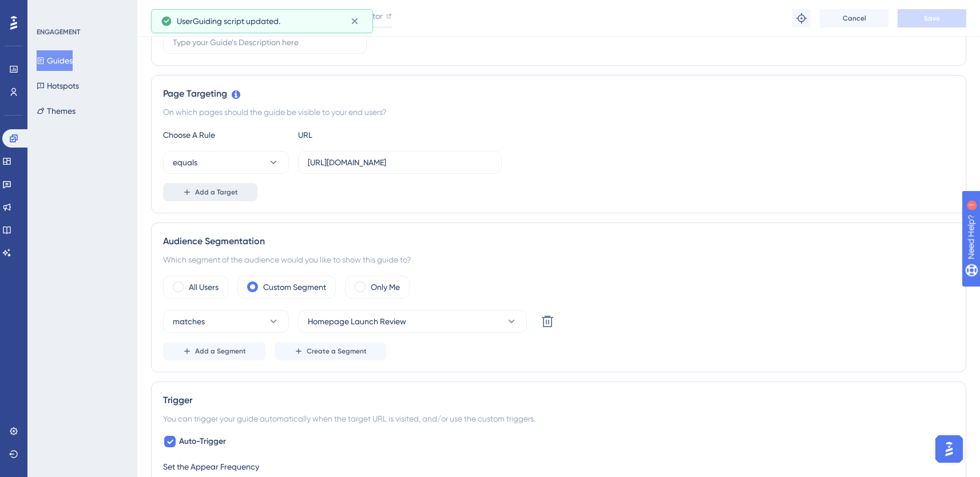  I want to click on div: Which segment of the audience would you like to show this guide to?, so click(558, 260).